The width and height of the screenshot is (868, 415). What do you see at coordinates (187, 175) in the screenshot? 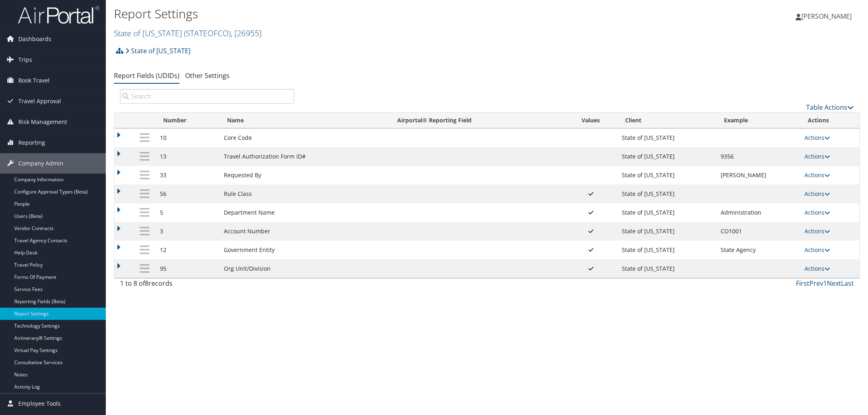
I see `td: 33` at bounding box center [187, 175].